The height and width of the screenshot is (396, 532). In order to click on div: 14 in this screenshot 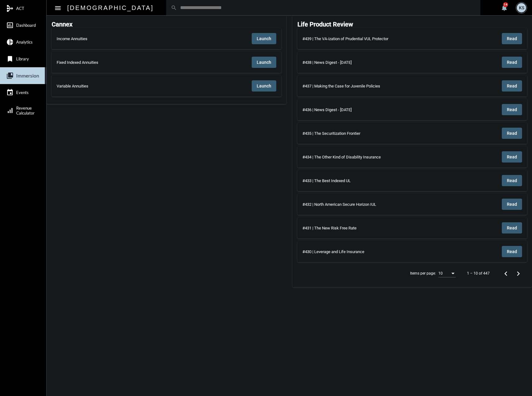, I will do `click(505, 5)`.